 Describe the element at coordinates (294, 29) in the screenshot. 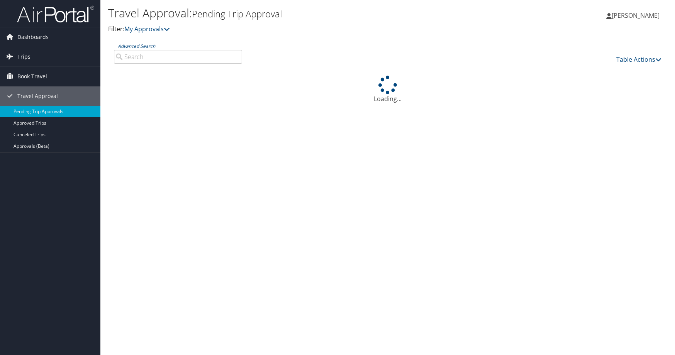

I see `p: Filter:` at that location.